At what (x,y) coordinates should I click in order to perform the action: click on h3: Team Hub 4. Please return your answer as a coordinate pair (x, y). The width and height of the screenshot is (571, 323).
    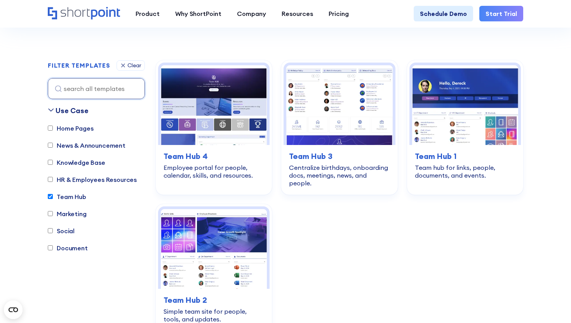
    Looking at the image, I should click on (213, 156).